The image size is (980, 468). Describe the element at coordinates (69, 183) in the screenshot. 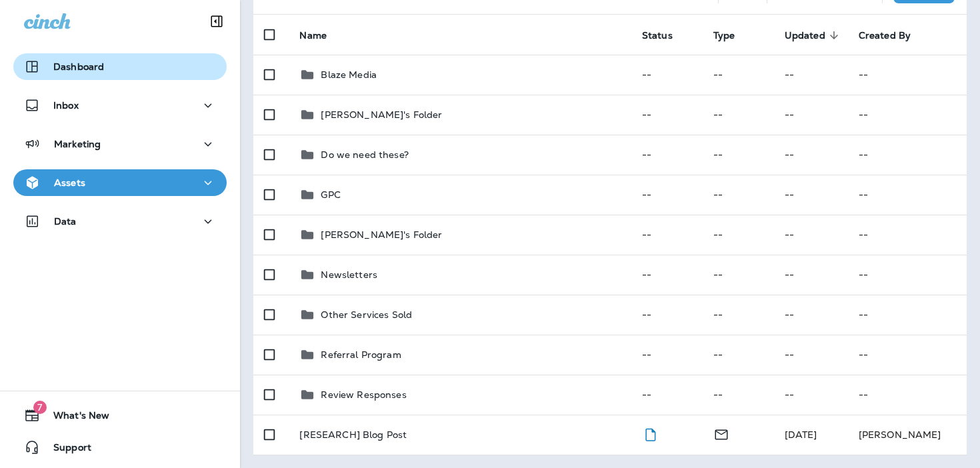

I see `p: Assets` at that location.